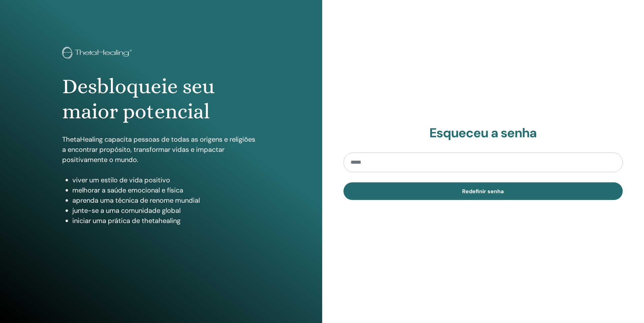  I want to click on button: Redefinir senha, so click(483, 191).